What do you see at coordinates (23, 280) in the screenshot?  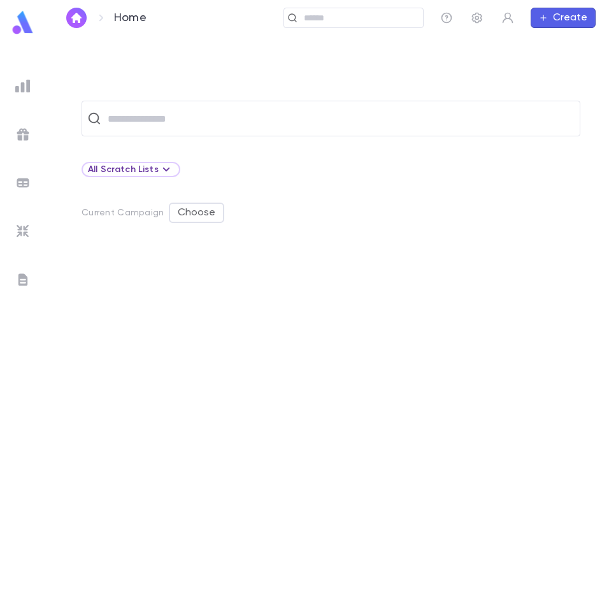 I see `img: letters_grey.7941b92b52307dd3b8a917253454ce1c.svg` at bounding box center [23, 280].